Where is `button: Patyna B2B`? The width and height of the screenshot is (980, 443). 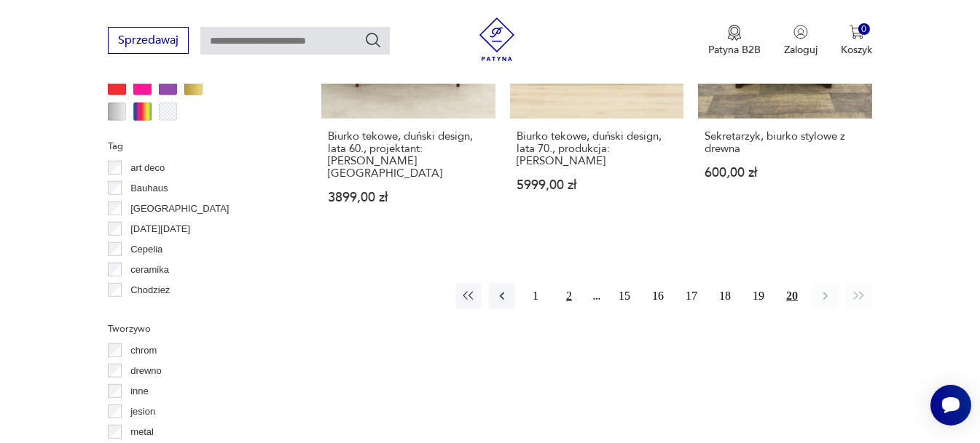
button: Patyna B2B is located at coordinates (735, 41).